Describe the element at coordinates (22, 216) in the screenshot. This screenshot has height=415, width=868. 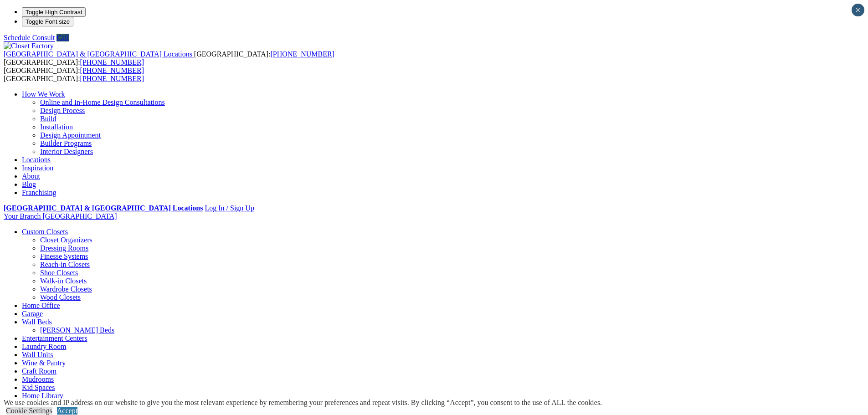
I see `span: Your Branch` at that location.